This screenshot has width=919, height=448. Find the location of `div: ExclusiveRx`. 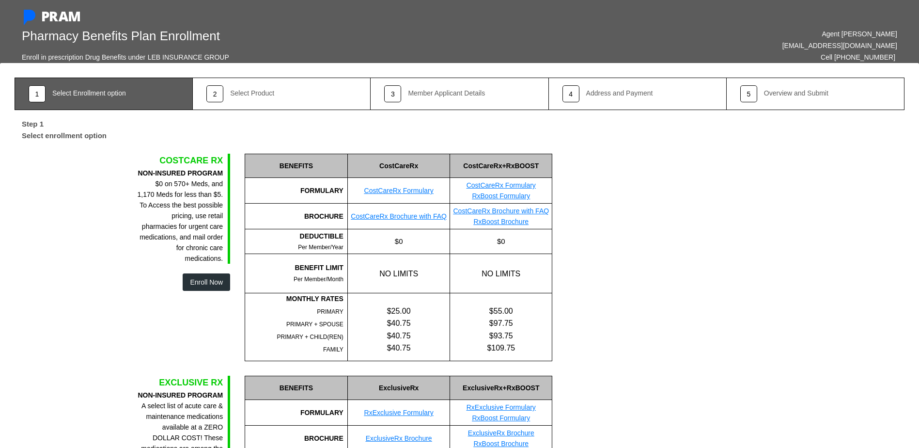

div: ExclusiveRx is located at coordinates (399, 388).